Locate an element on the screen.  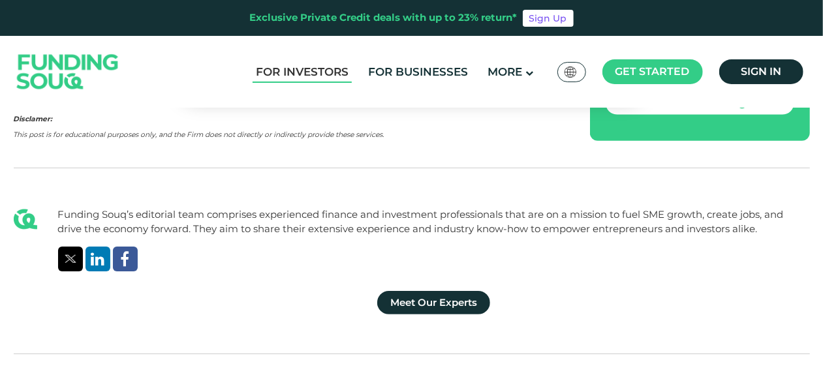
img: Blog Author is located at coordinates (25, 219).